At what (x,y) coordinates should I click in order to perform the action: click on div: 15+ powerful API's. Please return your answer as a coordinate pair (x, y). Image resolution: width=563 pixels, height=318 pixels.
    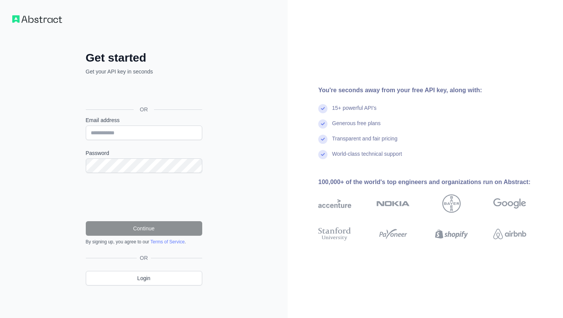
    Looking at the image, I should click on (354, 112).